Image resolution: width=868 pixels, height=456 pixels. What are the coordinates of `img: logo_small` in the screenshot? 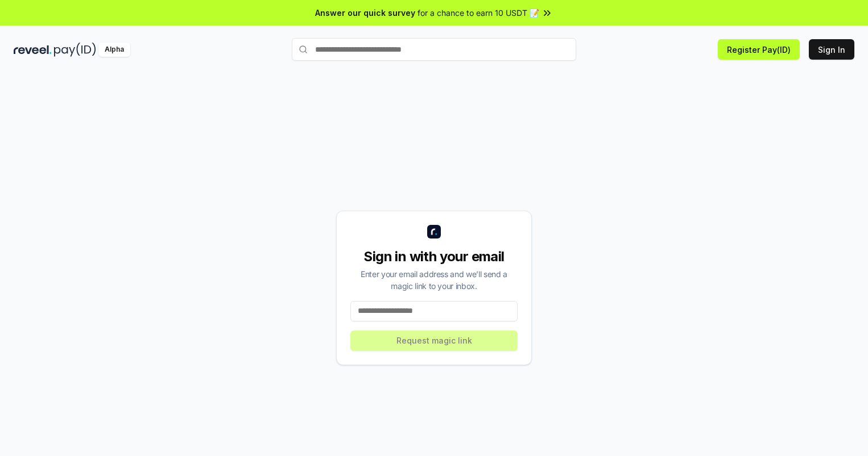 It's located at (434, 232).